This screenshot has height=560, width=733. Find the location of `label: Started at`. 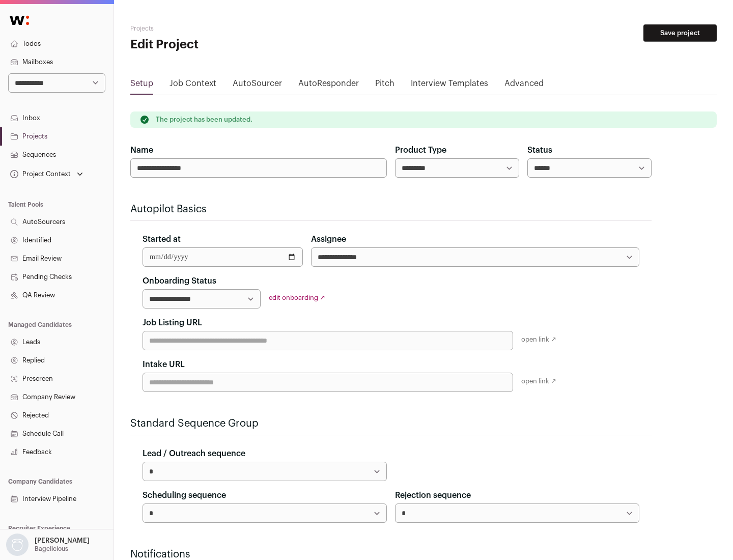

label: Started at is located at coordinates (161, 239).